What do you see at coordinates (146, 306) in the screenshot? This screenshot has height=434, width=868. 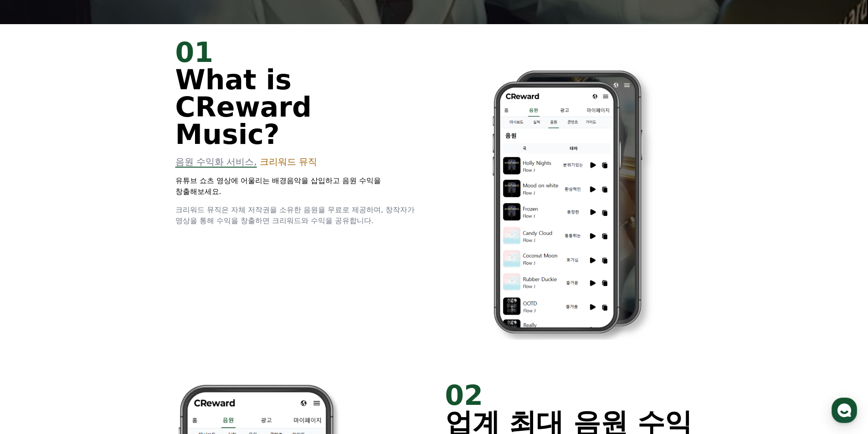 I see `span: 설정` at bounding box center [146, 306].